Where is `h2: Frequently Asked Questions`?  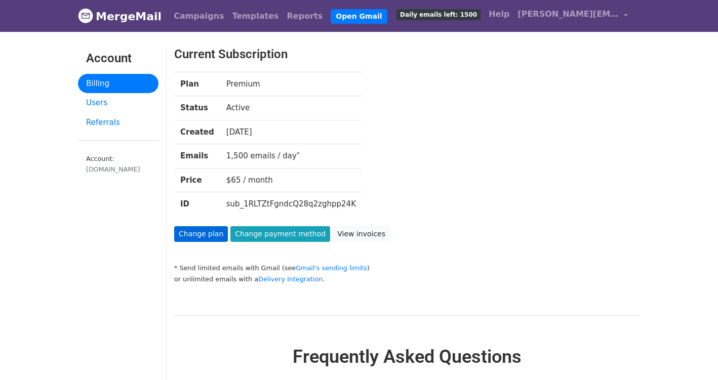
h2: Frequently Asked Questions is located at coordinates (407, 357).